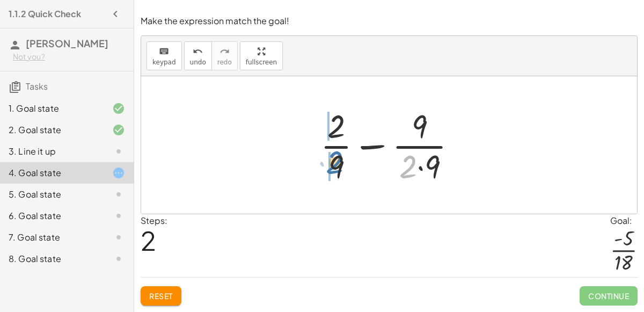  I want to click on span: keypad, so click(164, 62).